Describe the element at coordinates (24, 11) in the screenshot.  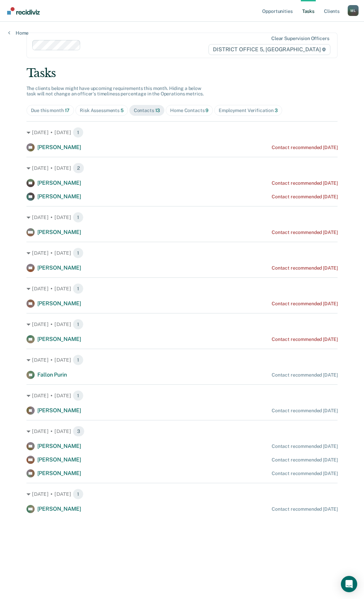
I see `img: Recidiviz` at that location.